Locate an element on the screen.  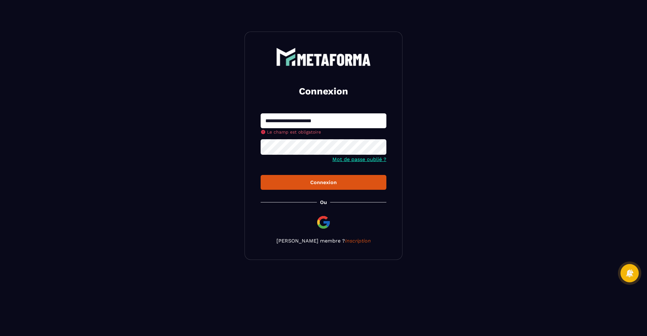
h2: Connexion is located at coordinates (324, 91).